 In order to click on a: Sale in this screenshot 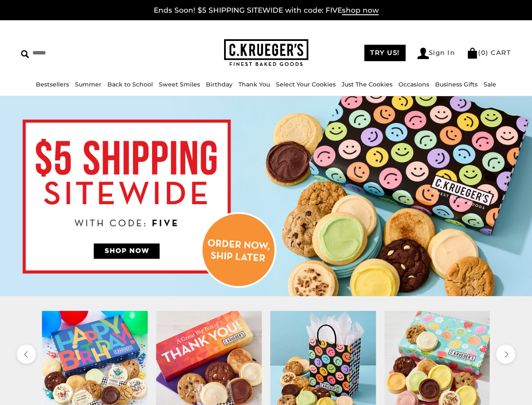, I will do `click(490, 85)`.